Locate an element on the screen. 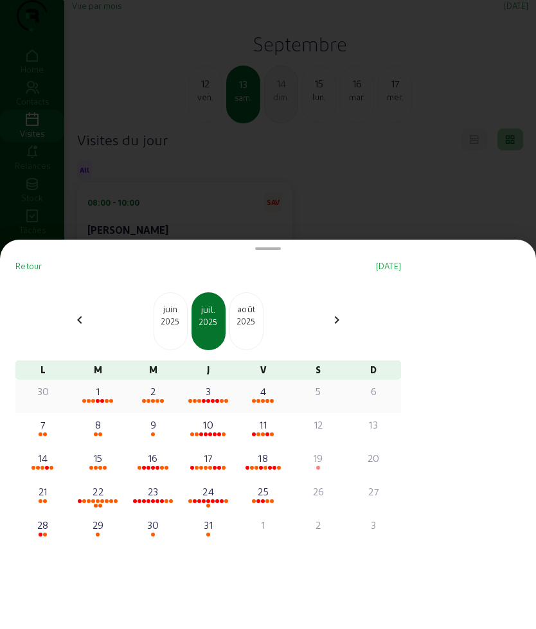  div: 11 is located at coordinates (264, 425).